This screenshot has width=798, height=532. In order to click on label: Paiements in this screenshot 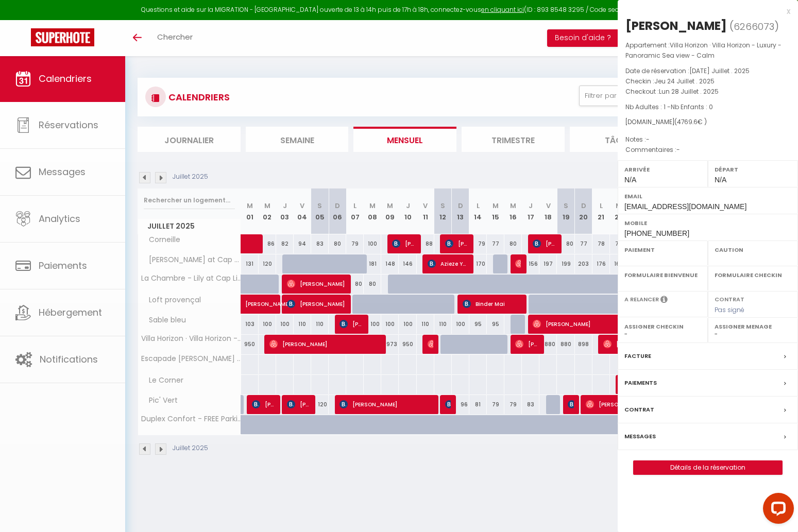, I will do `click(640, 383)`.